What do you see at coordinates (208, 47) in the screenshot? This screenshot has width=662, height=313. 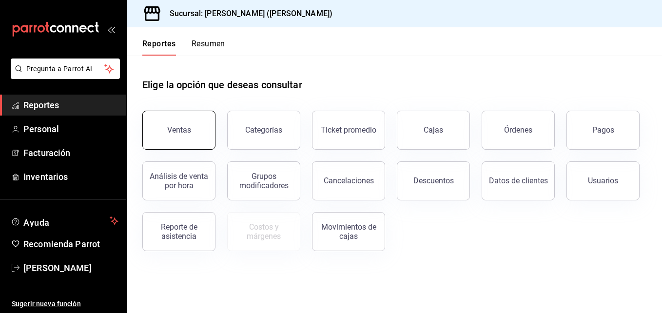 I see `button: Resumen` at bounding box center [208, 47].